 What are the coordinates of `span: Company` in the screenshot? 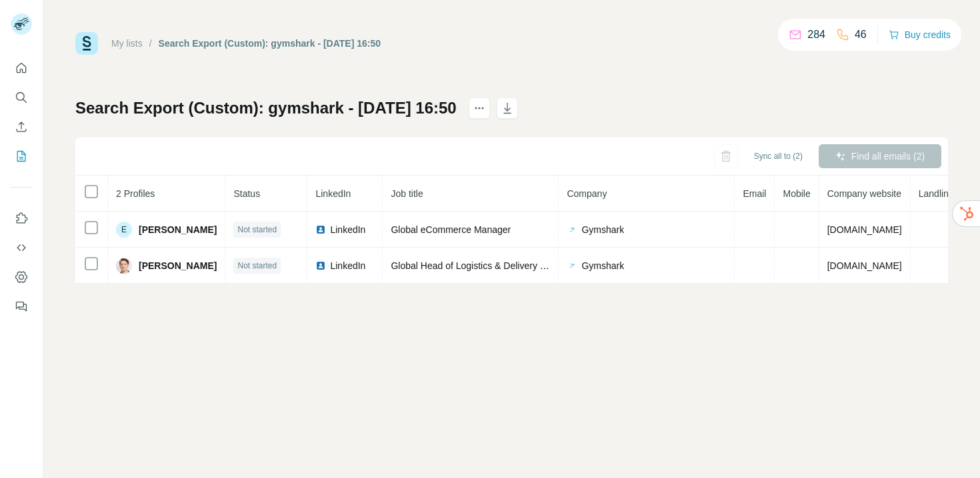 It's located at (586, 194).